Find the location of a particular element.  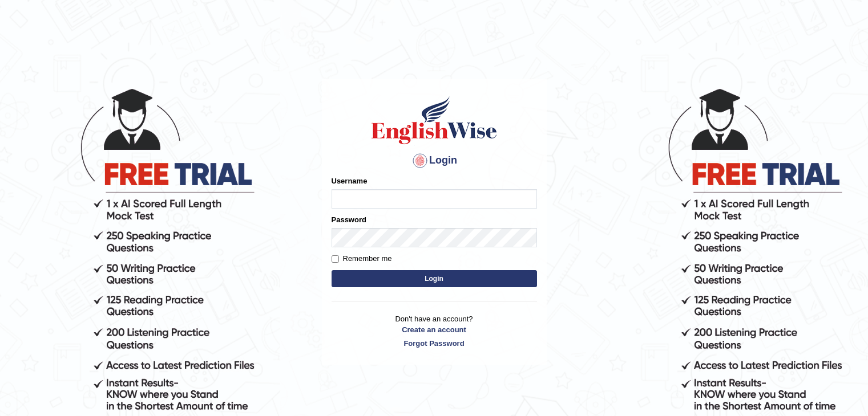

input: Remember me is located at coordinates (335, 259).